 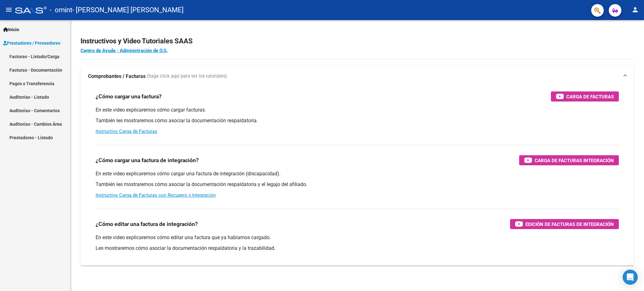 I want to click on span: - omint, so click(x=61, y=10).